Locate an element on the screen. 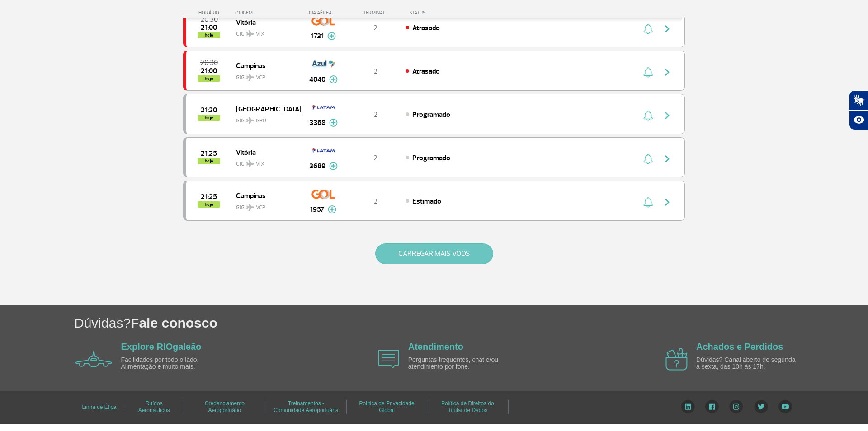  img: Instagram is located at coordinates (736, 407).